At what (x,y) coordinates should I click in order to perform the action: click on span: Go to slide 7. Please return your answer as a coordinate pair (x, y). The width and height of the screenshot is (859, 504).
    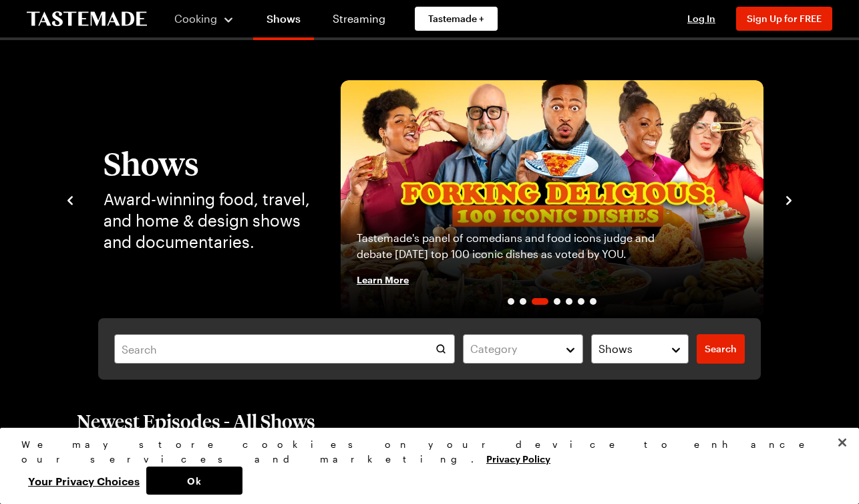
    Looking at the image, I should click on (593, 301).